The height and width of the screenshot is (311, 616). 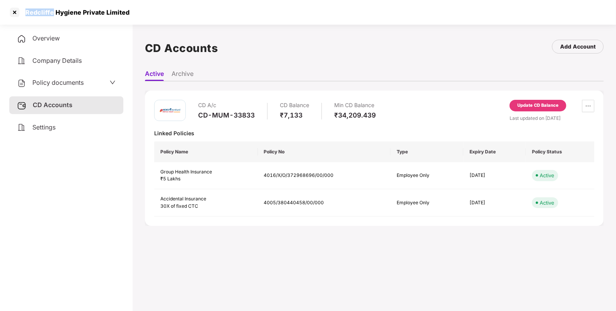 I want to click on span: Overview, so click(x=46, y=38).